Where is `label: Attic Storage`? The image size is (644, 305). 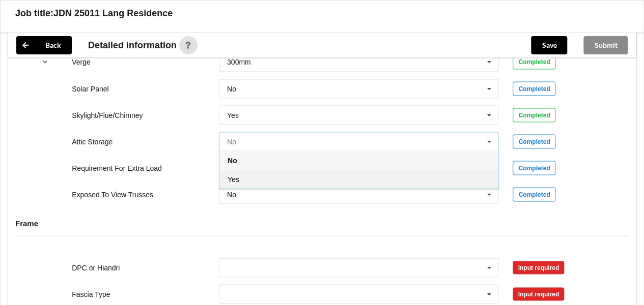
label: Attic Storage is located at coordinates (92, 141).